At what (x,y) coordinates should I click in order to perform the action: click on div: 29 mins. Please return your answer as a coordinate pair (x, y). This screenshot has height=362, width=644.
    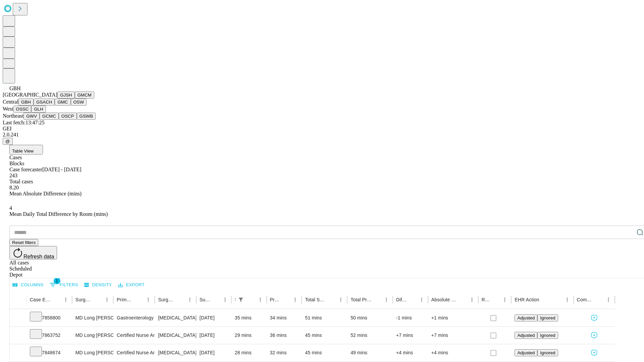
    Looking at the image, I should click on (249, 335).